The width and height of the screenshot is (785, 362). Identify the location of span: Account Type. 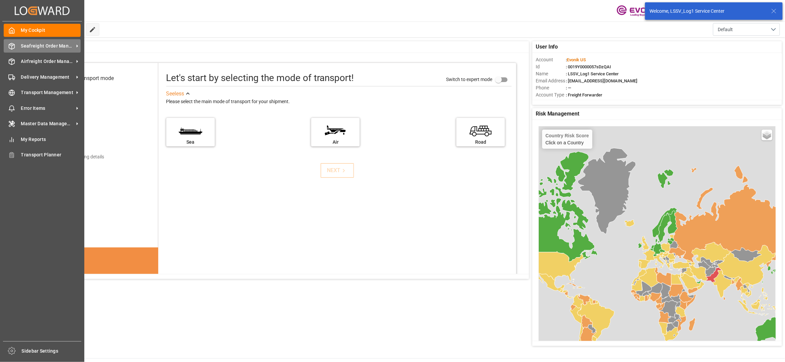
(551, 95).